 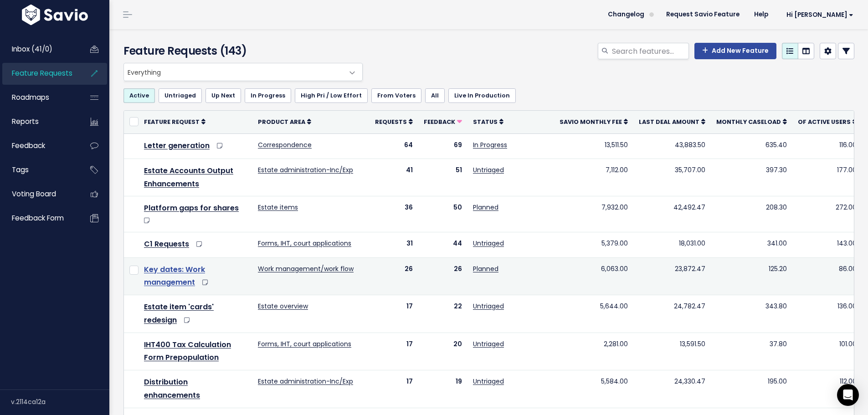 I want to click on td: 143.00, so click(x=827, y=245).